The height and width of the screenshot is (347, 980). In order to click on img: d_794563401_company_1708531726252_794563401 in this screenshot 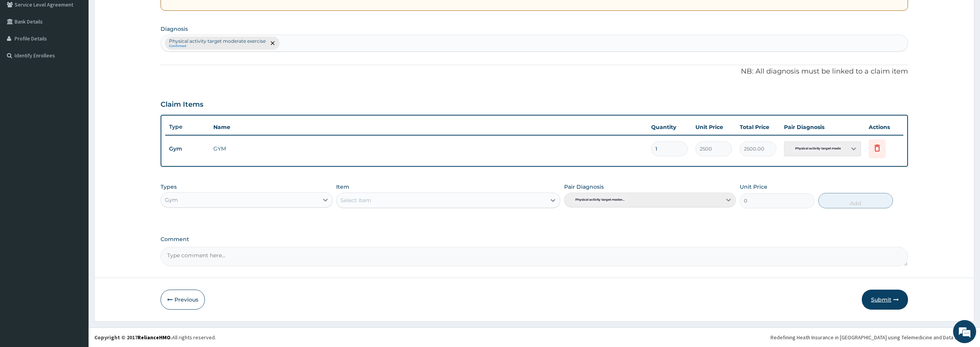, I will do `click(23, 48)`.